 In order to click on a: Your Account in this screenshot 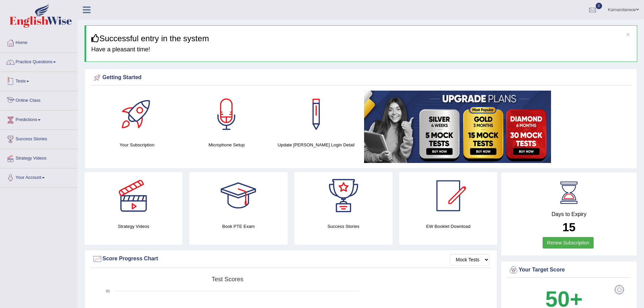, I will do `click(39, 177)`.